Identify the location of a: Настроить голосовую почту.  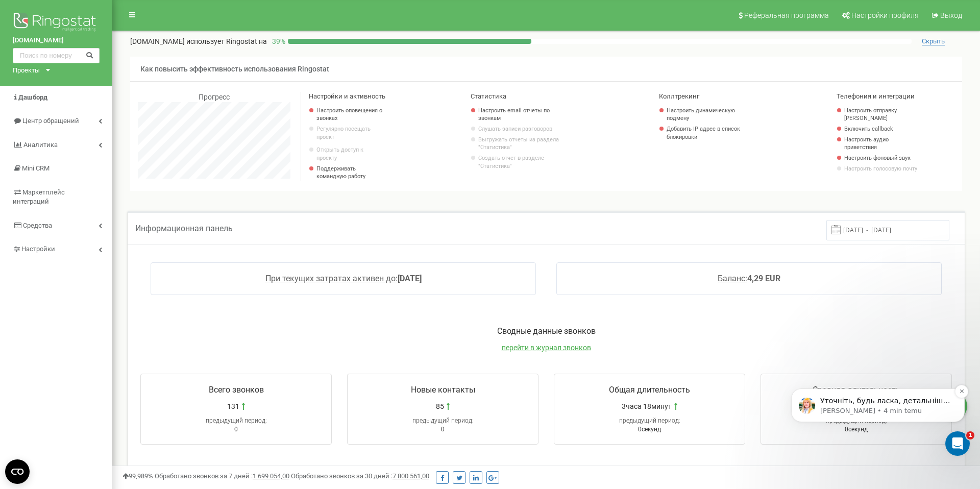
(881, 169).